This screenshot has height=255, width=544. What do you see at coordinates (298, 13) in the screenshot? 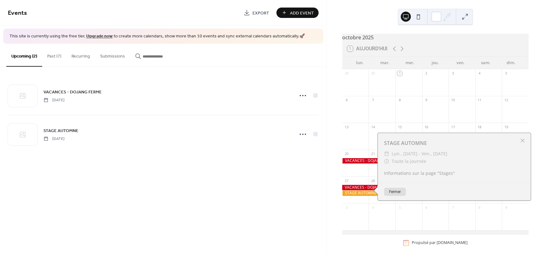
I see `a: Add Event` at bounding box center [298, 13].